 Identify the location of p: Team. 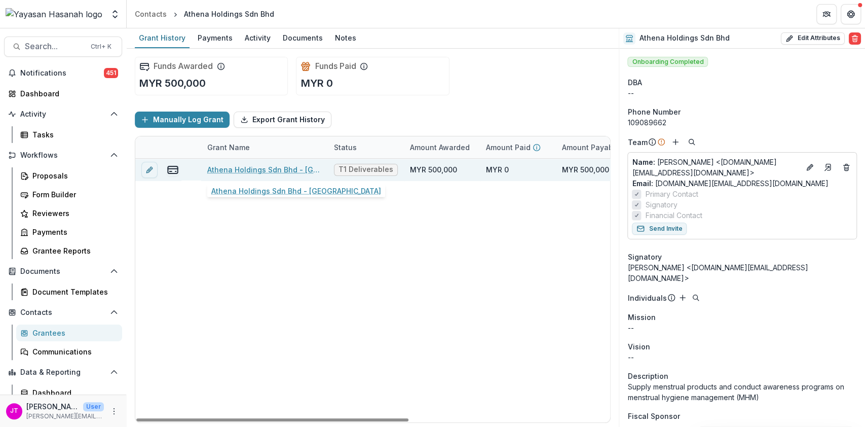
(637, 142).